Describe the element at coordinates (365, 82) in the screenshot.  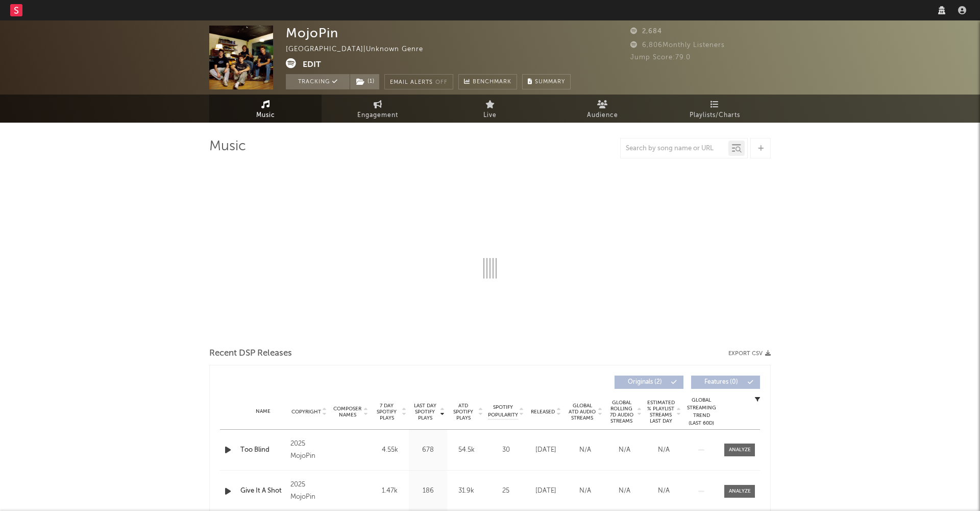
I see `span: ( 1 )` at that location.